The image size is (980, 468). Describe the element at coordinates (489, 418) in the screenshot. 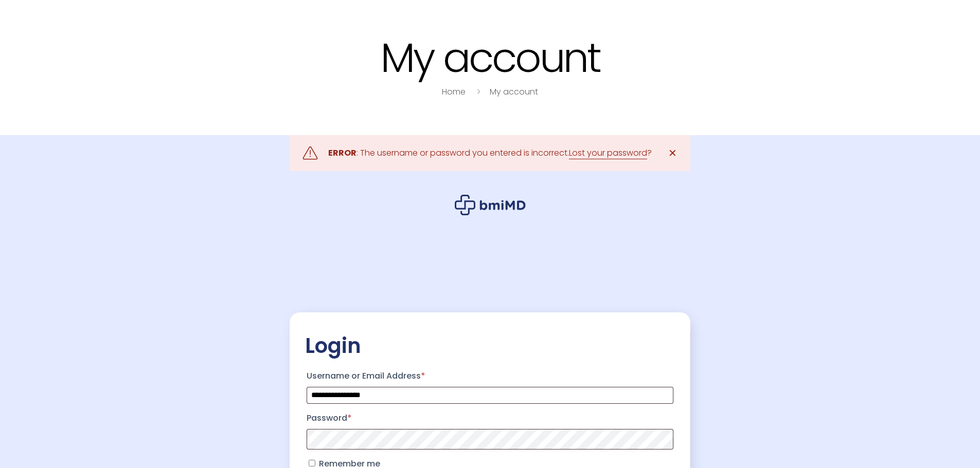

I see `label: Password` at that location.